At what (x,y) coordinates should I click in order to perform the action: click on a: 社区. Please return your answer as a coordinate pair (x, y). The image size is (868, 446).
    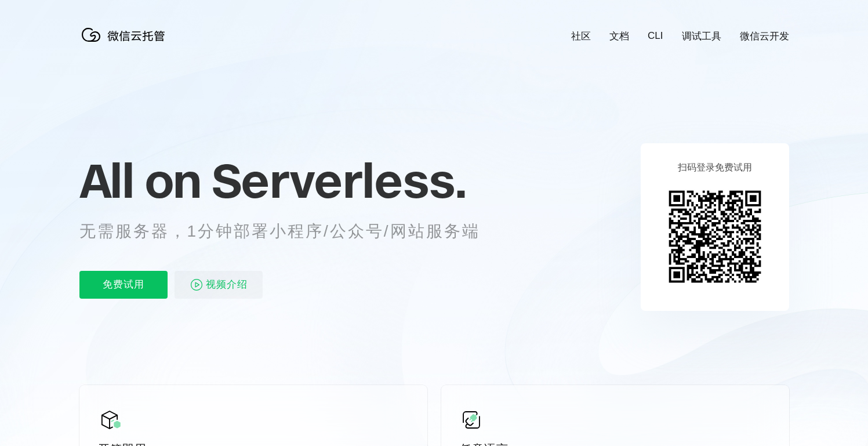
    Looking at the image, I should click on (581, 36).